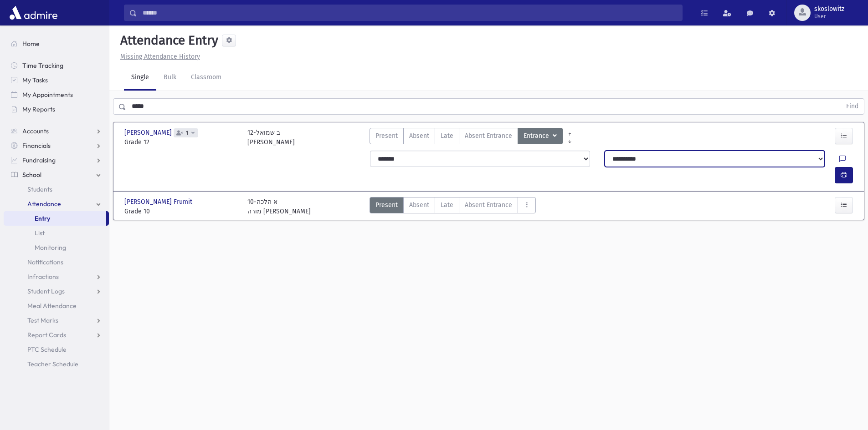 The width and height of the screenshot is (868, 430). What do you see at coordinates (46, 292) in the screenshot?
I see `span: Student Logs` at bounding box center [46, 292].